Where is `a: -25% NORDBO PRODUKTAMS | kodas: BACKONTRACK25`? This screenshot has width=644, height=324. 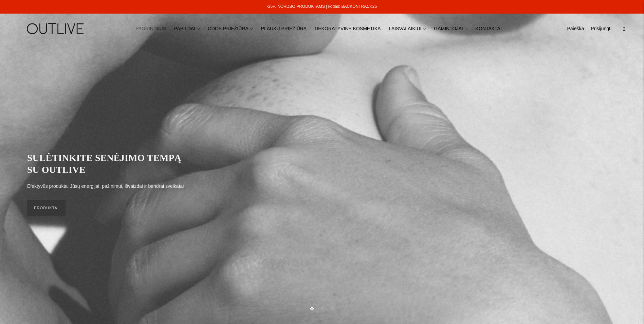
a: -25% NORDBO PRODUKTAMS | kodas: BACKONTRACK25 is located at coordinates (322, 6).